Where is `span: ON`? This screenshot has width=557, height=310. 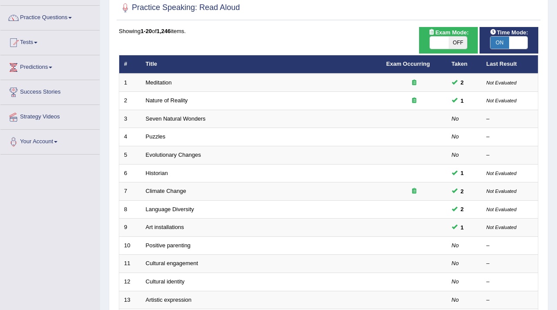 span: ON is located at coordinates (499, 43).